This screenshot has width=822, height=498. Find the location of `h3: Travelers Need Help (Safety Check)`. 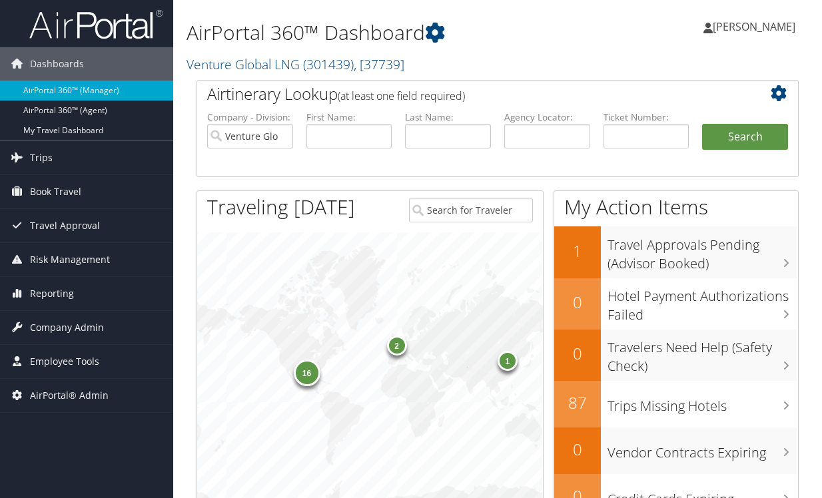

h3: Travelers Need Help (Safety Check) is located at coordinates (703, 354).